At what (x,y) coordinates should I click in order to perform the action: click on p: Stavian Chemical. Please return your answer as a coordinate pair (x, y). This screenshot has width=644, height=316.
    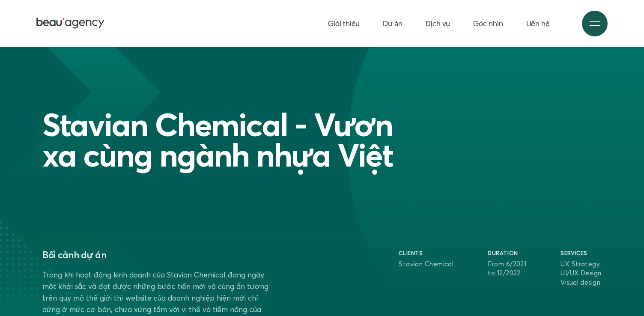
    Looking at the image, I should click on (426, 264).